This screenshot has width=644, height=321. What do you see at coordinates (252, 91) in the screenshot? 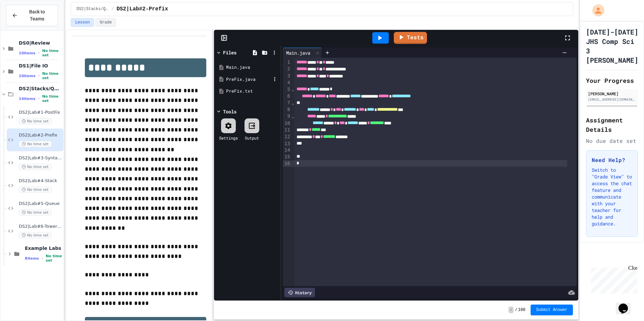
I see `div: PreFix.txt` at bounding box center [252, 91].